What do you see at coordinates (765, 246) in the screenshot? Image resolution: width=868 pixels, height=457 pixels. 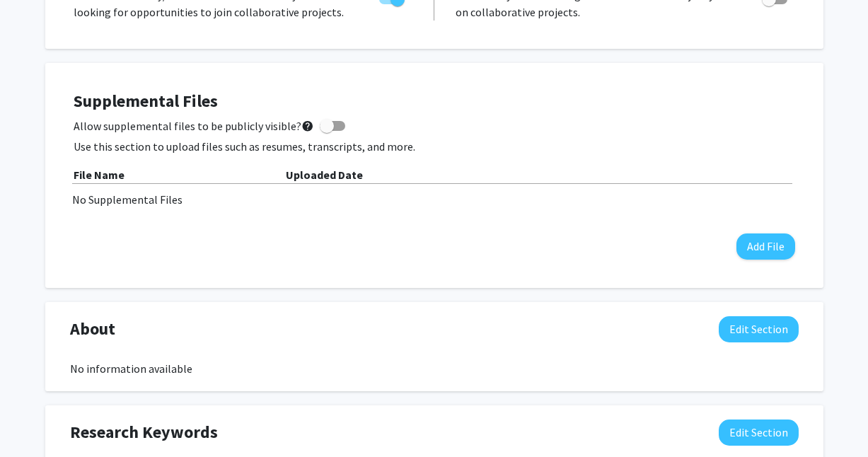 I see `button: Add File` at bounding box center [765, 246].